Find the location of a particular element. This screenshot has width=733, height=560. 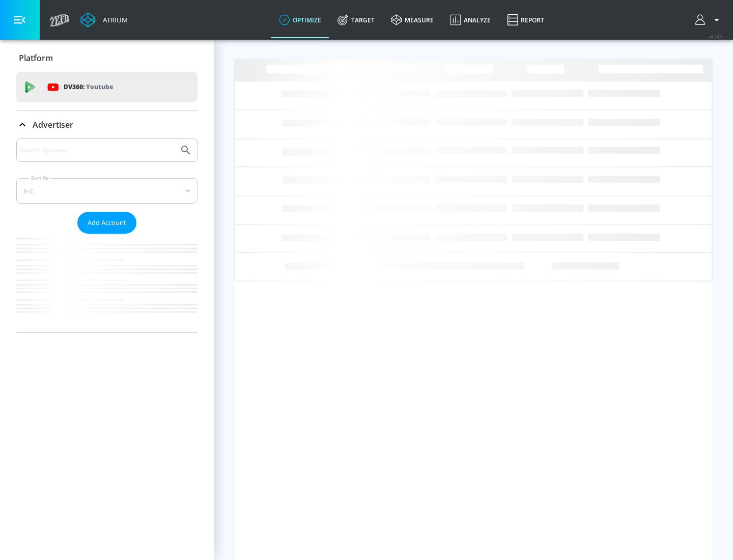

p: Youtube is located at coordinates (99, 87).